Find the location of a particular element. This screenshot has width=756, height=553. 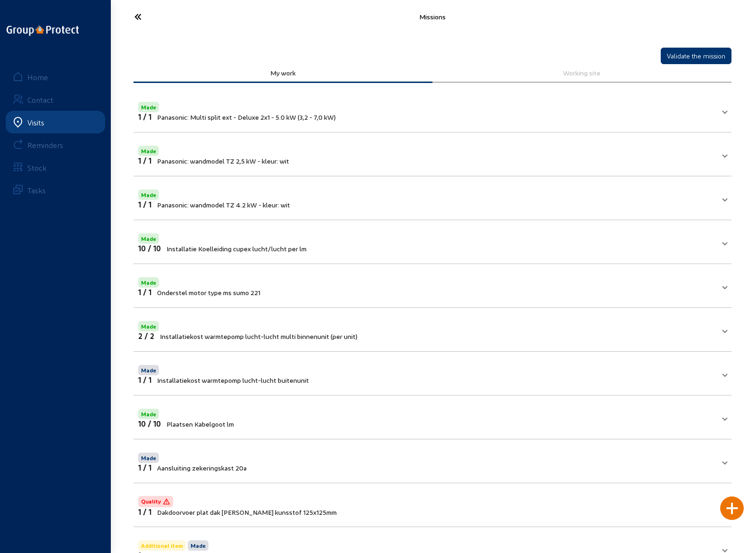

div: Visits is located at coordinates (36, 122).